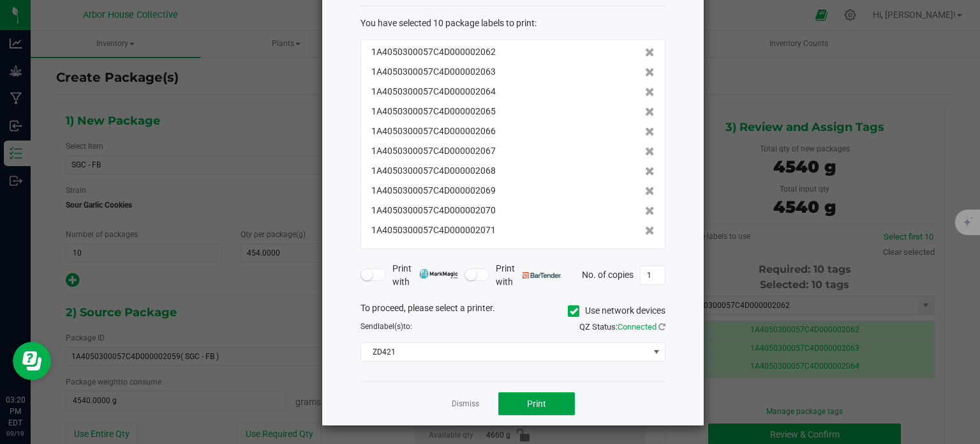  What do you see at coordinates (386, 326) in the screenshot?
I see `span: Send to:` at bounding box center [386, 326].